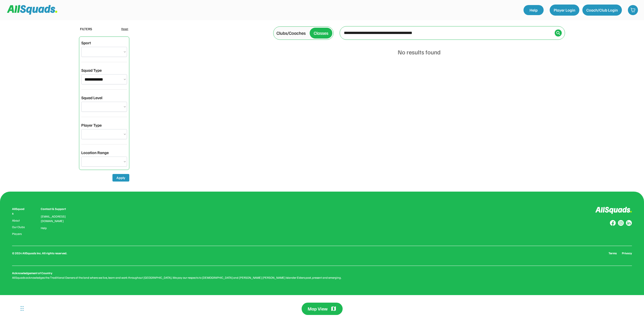 This screenshot has width=644, height=320. Describe the element at coordinates (565, 10) in the screenshot. I see `button: Player Login` at that location.